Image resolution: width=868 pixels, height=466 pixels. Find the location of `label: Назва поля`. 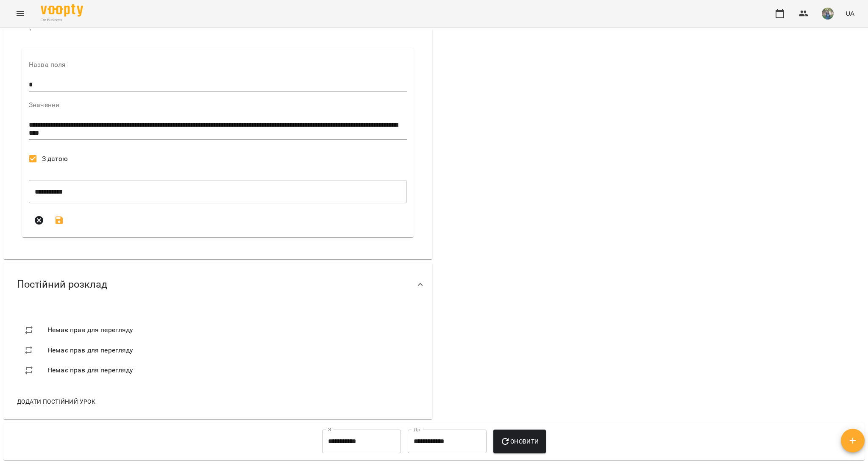

label: Назва поля is located at coordinates (218, 65).